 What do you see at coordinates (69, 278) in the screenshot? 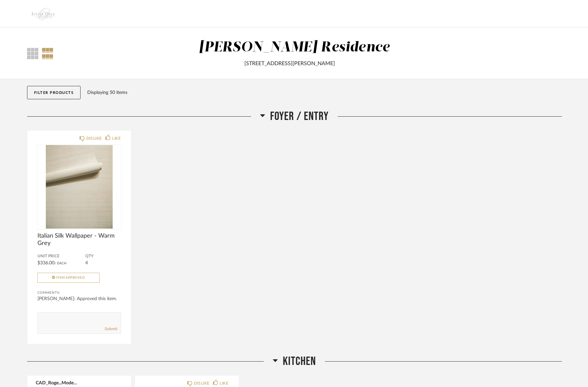
I see `button: Item Approved` at bounding box center [69, 278].